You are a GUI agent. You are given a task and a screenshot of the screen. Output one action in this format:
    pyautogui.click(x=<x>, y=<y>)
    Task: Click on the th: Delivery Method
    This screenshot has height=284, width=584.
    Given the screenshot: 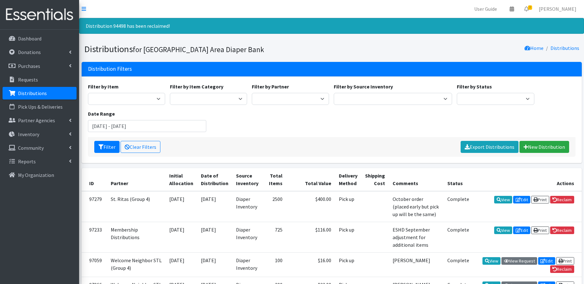 What is the action you would take?
    pyautogui.click(x=348, y=180)
    